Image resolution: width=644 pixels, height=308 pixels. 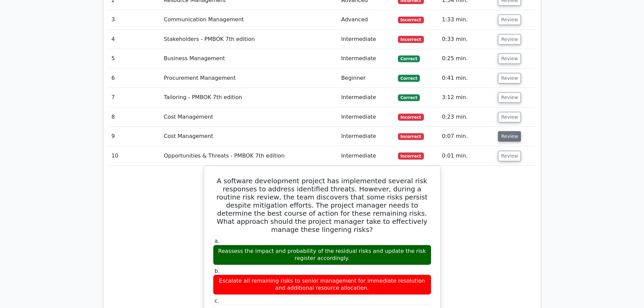 I want to click on td: Business Management, so click(x=250, y=58).